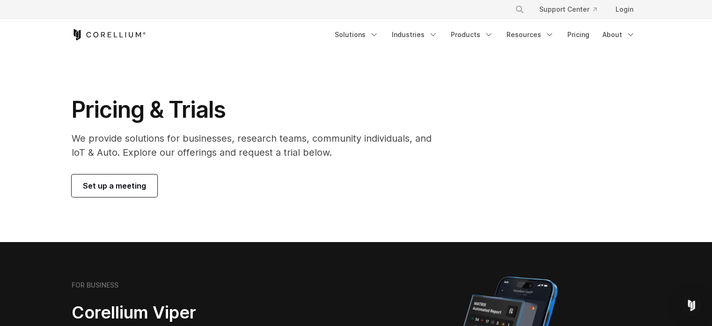  I want to click on span: Set up a meeting, so click(114, 185).